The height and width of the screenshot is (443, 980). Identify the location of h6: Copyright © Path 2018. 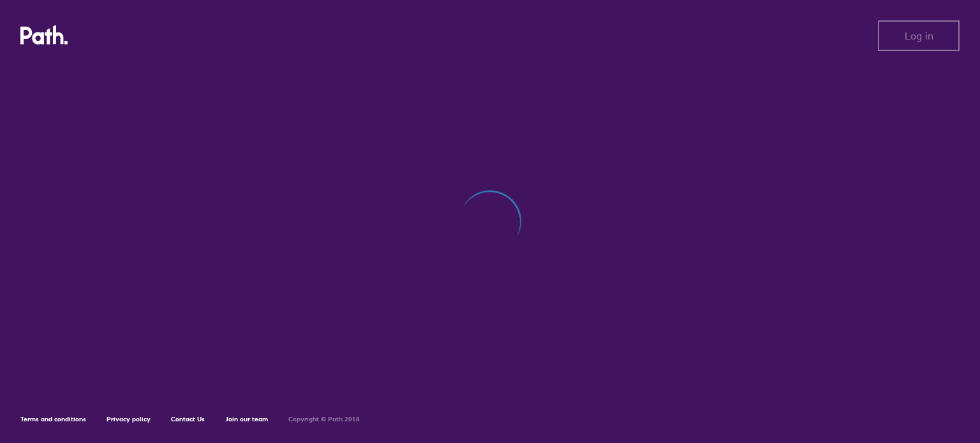
(324, 420).